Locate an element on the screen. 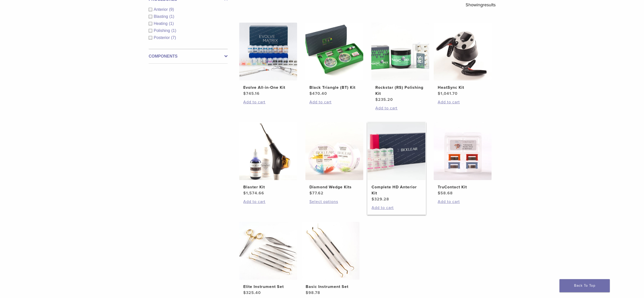  label: Components is located at coordinates (188, 56).